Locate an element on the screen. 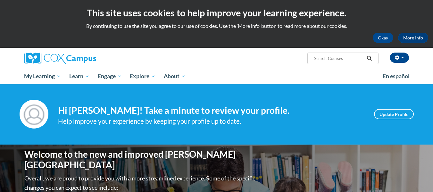 The image size is (433, 192). img: Cox Campus is located at coordinates (60, 58).